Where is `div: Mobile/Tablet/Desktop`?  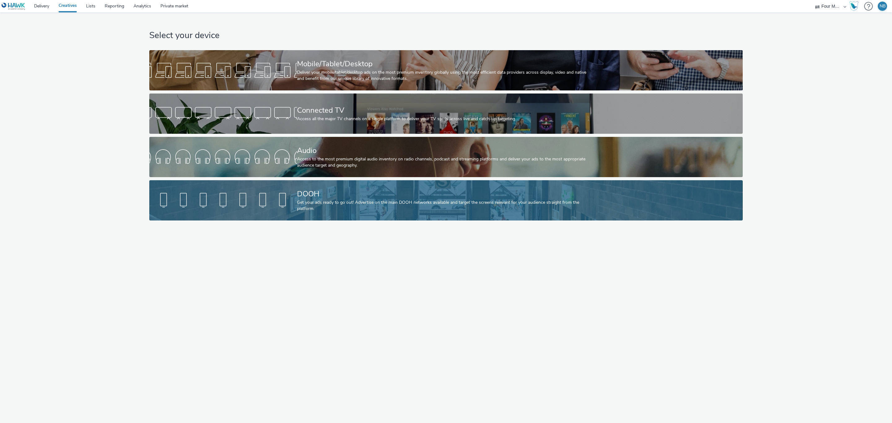 div: Mobile/Tablet/Desktop is located at coordinates (445, 64).